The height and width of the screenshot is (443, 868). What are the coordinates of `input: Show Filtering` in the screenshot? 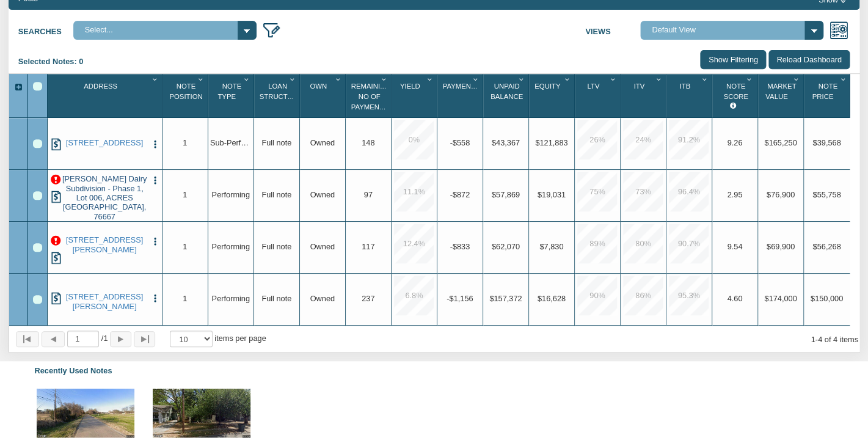 It's located at (733, 59).